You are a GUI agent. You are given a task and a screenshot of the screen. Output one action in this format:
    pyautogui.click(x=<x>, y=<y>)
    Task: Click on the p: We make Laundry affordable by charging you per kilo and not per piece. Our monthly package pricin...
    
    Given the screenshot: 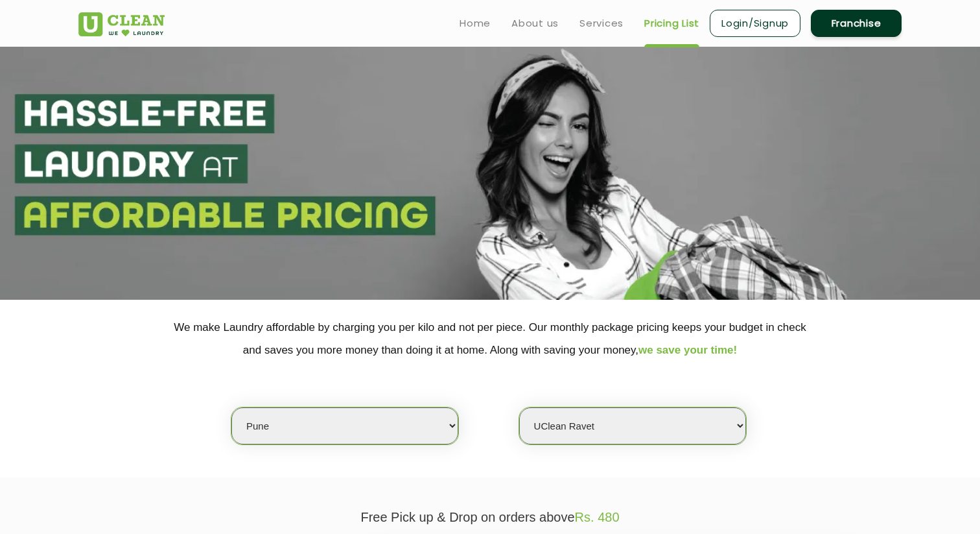 What is the action you would take?
    pyautogui.click(x=490, y=339)
    